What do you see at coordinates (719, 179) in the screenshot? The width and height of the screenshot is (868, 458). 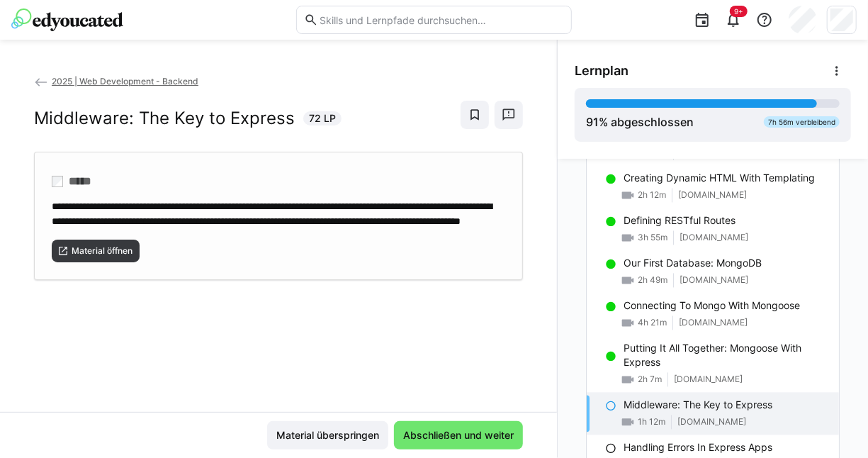 I see `p: Creating Dynamic HTML With Templating` at bounding box center [719, 179].